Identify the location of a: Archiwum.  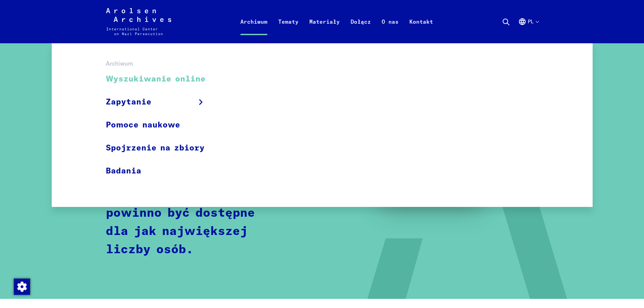
(254, 30).